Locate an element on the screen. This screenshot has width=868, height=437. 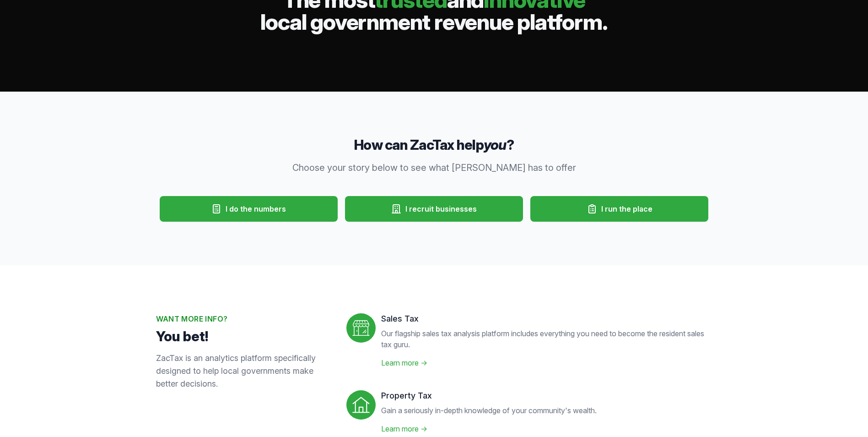
button: I run the place is located at coordinates (619, 209).